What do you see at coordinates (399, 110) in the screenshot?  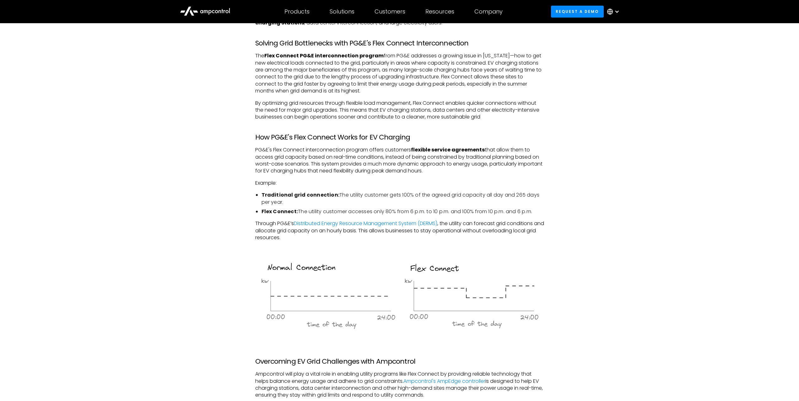 I see `p: By optimizing grid resources through flexible load management, Flex Connect enables quicker conne...` at bounding box center [399, 110].